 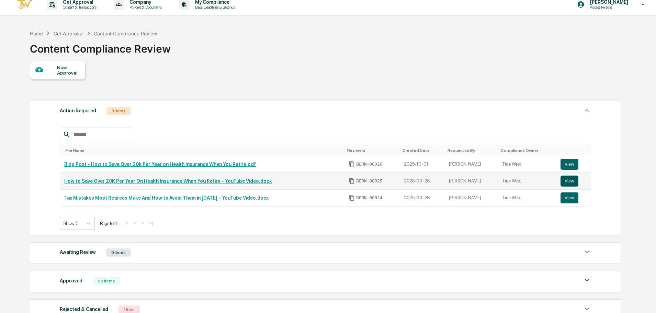 I want to click on div: Approved, so click(x=71, y=281).